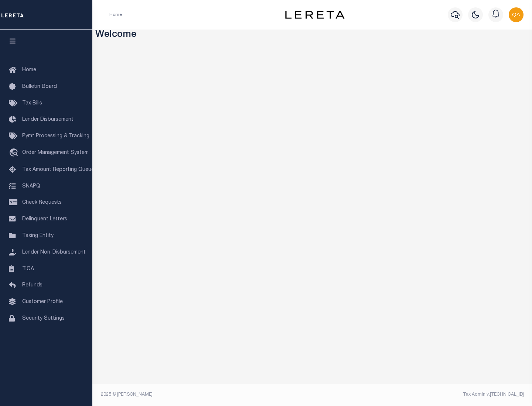 The image size is (532, 406). I want to click on span: TIQA, so click(28, 269).